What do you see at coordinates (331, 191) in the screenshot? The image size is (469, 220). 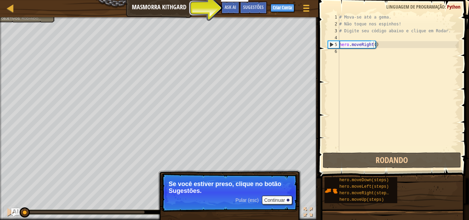 I see `img: portrait.png` at bounding box center [331, 191].